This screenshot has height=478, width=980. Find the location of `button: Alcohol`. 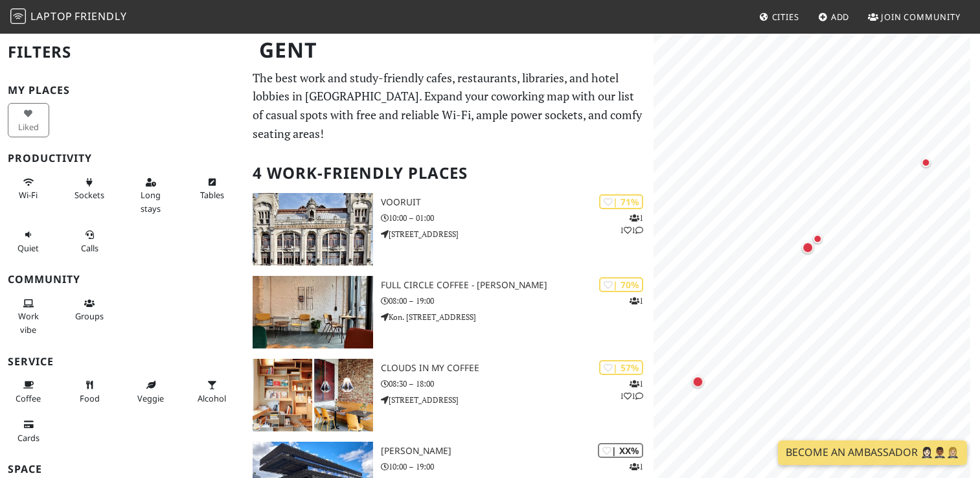

button: Alcohol is located at coordinates (213, 391).